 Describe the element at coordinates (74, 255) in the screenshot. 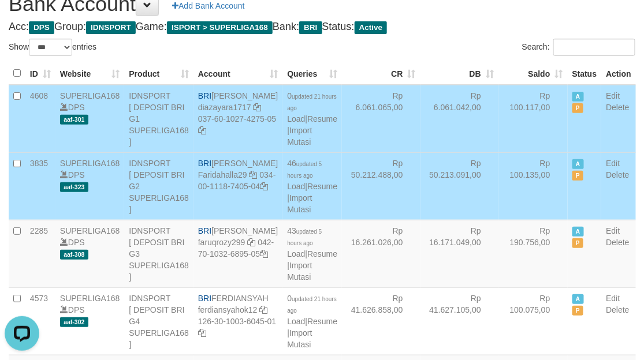

I see `span: aaf-308` at that location.